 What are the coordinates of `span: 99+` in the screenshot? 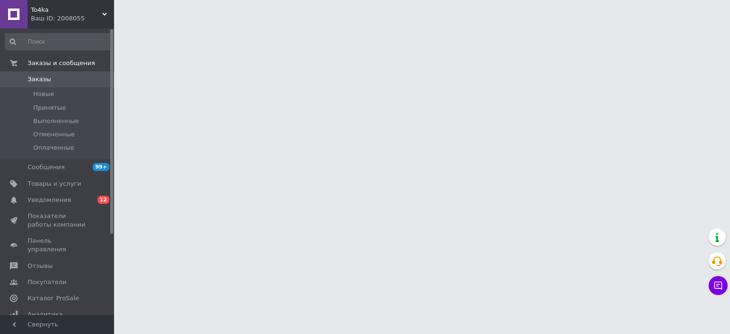 It's located at (101, 167).